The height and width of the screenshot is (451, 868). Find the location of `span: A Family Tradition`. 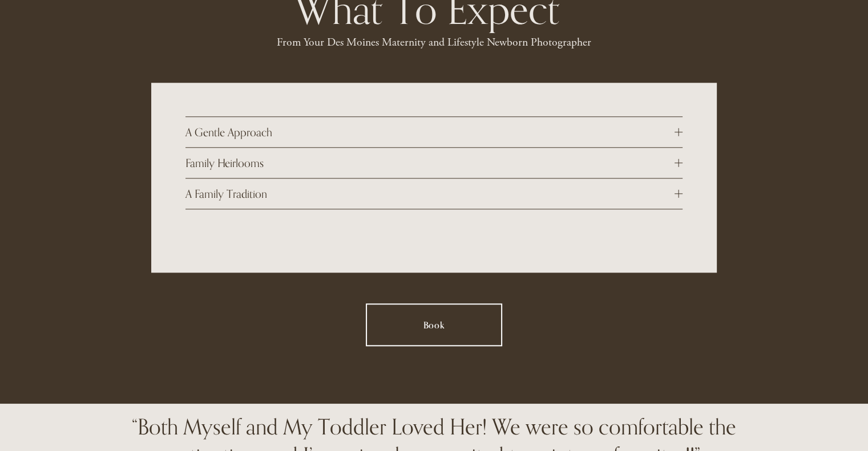

span: A Family Tradition is located at coordinates (430, 193).